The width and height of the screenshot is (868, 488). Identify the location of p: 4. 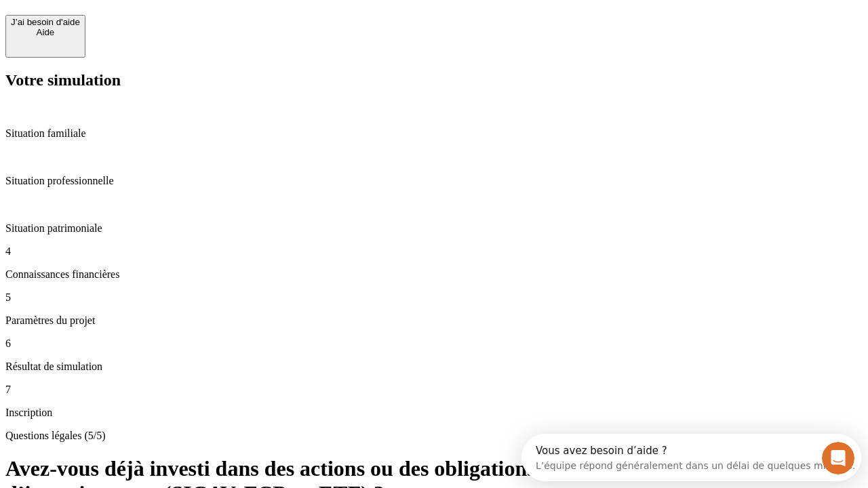
(434, 252).